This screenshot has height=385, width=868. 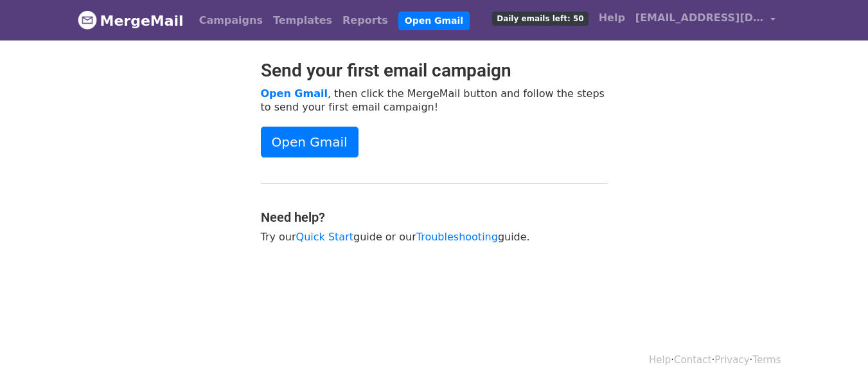 I want to click on a: Terms, so click(x=767, y=360).